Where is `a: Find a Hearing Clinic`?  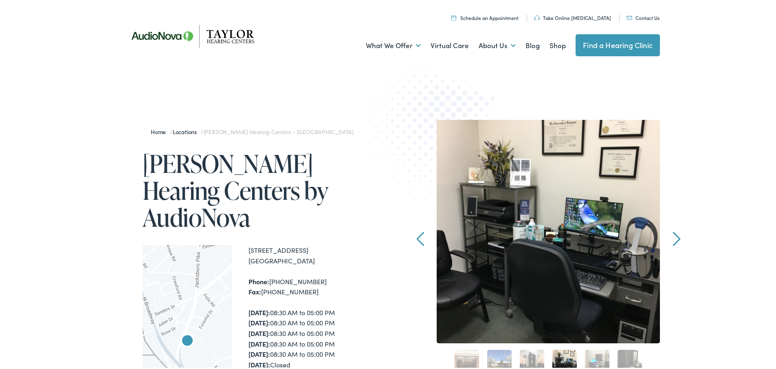 a: Find a Hearing Clinic is located at coordinates (618, 44).